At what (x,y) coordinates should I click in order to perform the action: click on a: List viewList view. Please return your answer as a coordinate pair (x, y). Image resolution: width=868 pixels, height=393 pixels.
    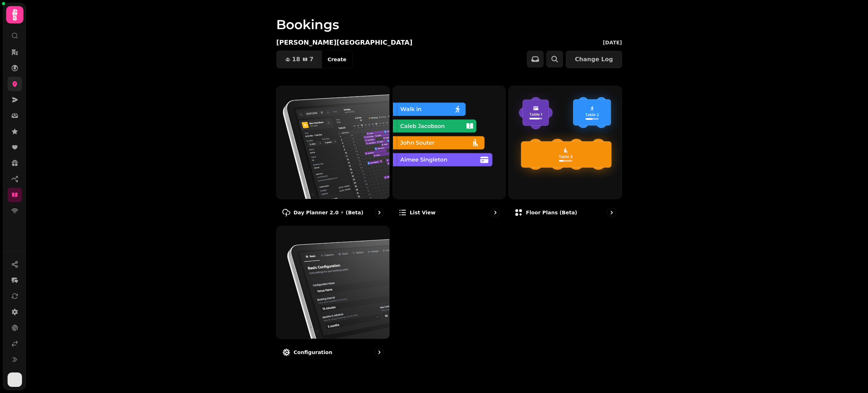
    Looking at the image, I should click on (449, 154).